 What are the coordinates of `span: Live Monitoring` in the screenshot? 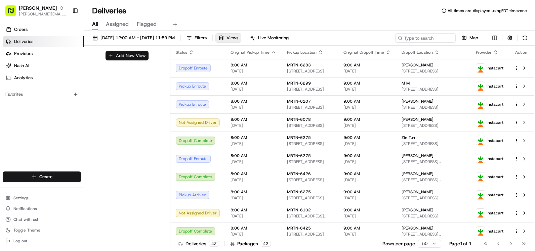 It's located at (273, 38).